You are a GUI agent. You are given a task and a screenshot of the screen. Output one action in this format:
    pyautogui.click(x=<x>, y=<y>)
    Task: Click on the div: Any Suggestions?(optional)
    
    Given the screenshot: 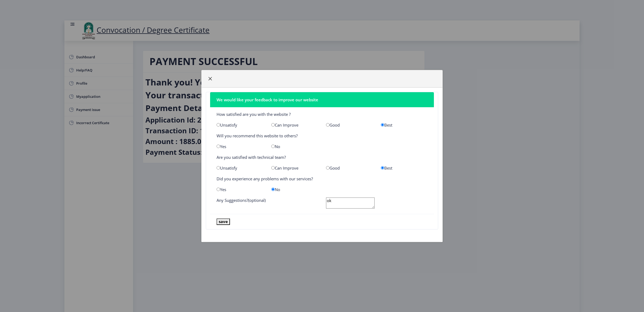 What is the action you would take?
    pyautogui.click(x=267, y=203)
    